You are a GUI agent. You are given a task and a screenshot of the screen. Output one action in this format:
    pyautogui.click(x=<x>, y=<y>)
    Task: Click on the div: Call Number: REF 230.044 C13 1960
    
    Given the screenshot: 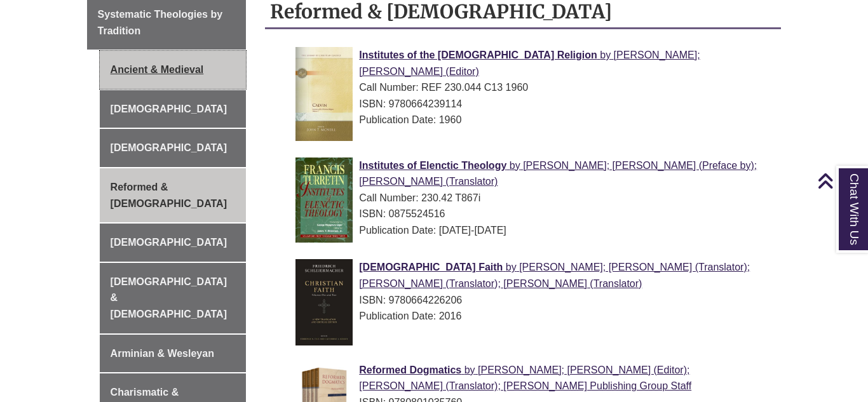 What is the action you would take?
    pyautogui.click(x=533, y=87)
    